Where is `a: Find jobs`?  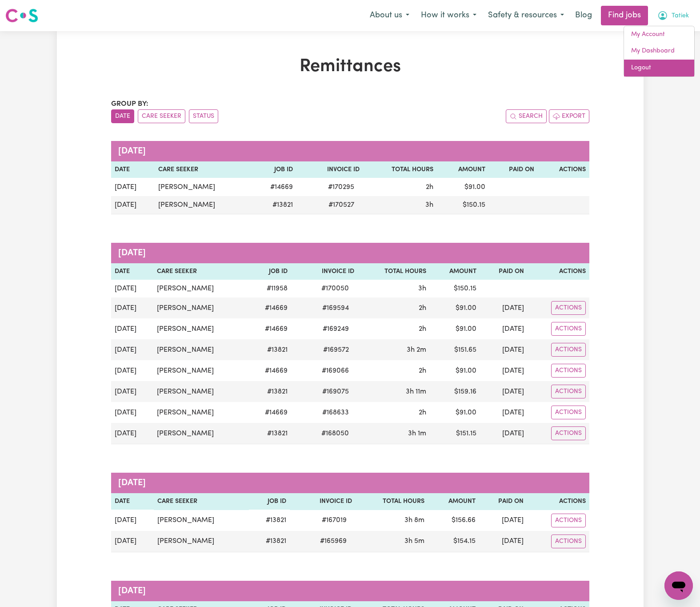 a: Find jobs is located at coordinates (625, 15).